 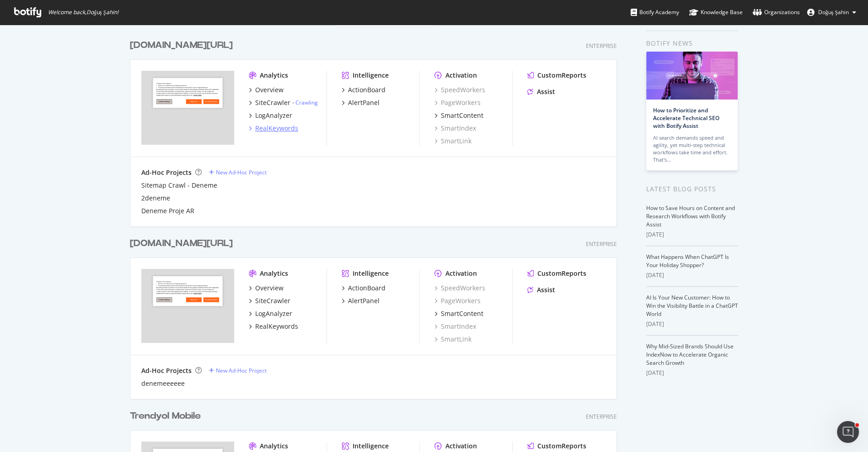 I want to click on img: How to Prioritize and Accelerate Technical SEO with Botify Assist, so click(x=692, y=76).